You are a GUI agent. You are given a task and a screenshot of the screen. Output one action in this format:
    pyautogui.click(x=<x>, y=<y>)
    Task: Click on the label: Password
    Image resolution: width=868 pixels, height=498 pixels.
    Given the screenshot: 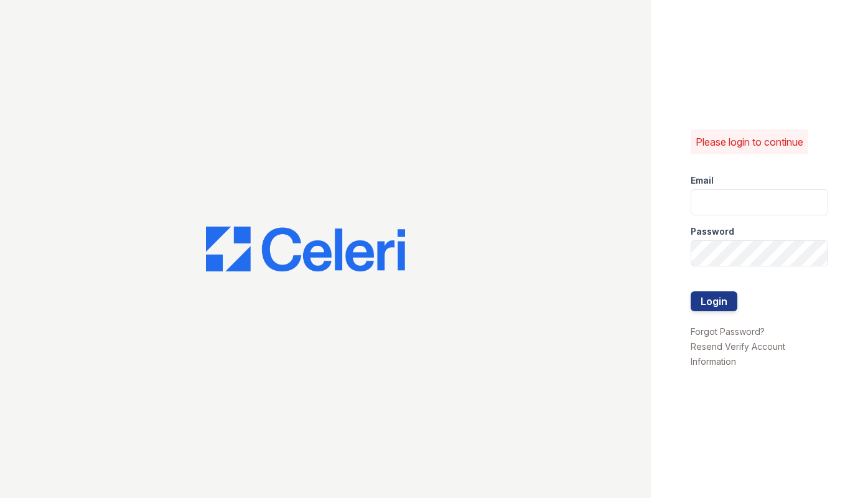 What is the action you would take?
    pyautogui.click(x=713, y=232)
    